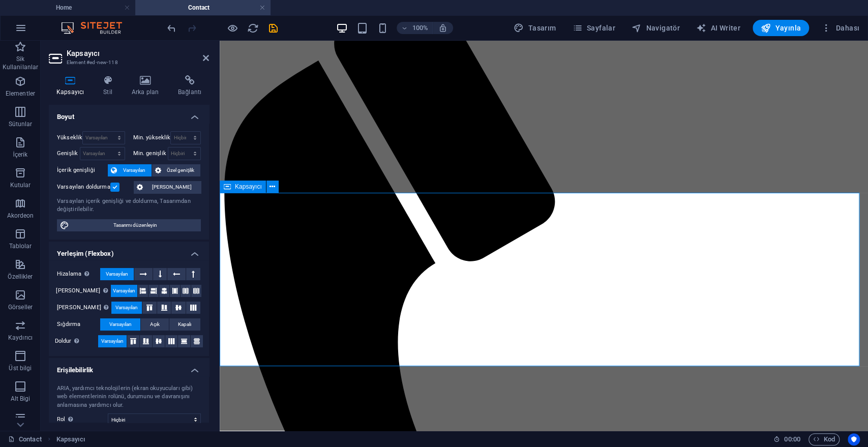  I want to click on p: Üst bilgi, so click(20, 368).